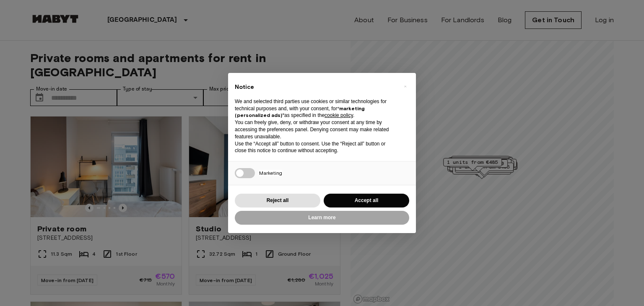 The height and width of the screenshot is (306, 644). What do you see at coordinates (300, 112) in the screenshot?
I see `strong: “marketing (personalized ads)”` at bounding box center [300, 112].